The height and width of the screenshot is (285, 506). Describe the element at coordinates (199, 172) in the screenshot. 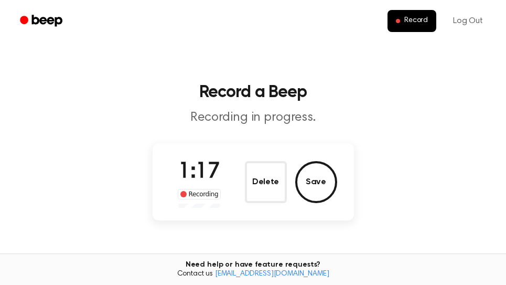

I see `span: 1:17` at that location.